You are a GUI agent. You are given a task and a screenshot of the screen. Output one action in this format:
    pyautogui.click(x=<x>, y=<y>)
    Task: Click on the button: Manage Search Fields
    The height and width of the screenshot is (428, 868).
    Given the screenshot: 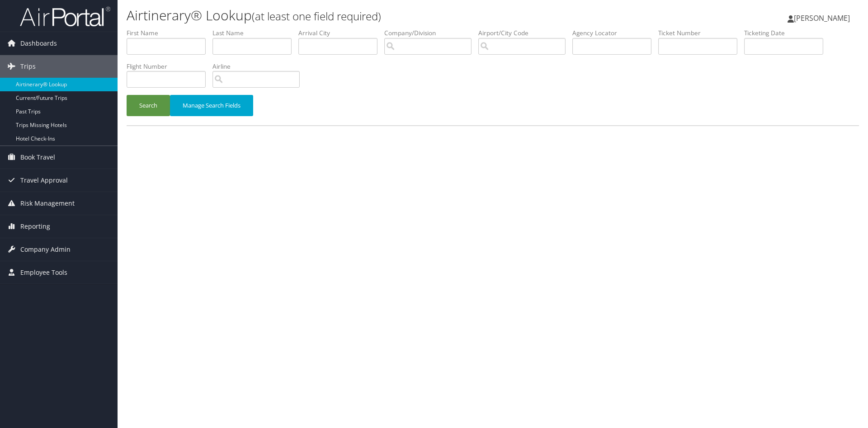 What is the action you would take?
    pyautogui.click(x=212, y=106)
    